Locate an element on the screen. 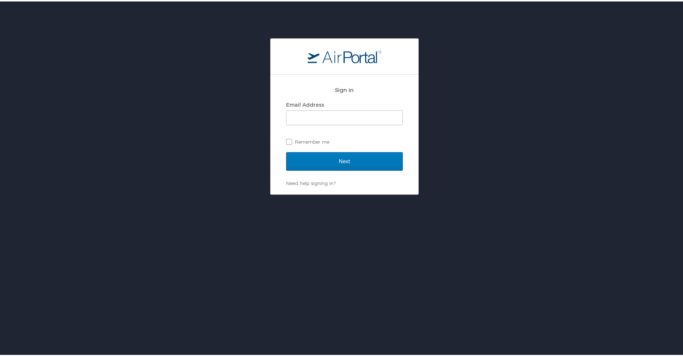 The height and width of the screenshot is (356, 683). label: Email Address is located at coordinates (305, 103).